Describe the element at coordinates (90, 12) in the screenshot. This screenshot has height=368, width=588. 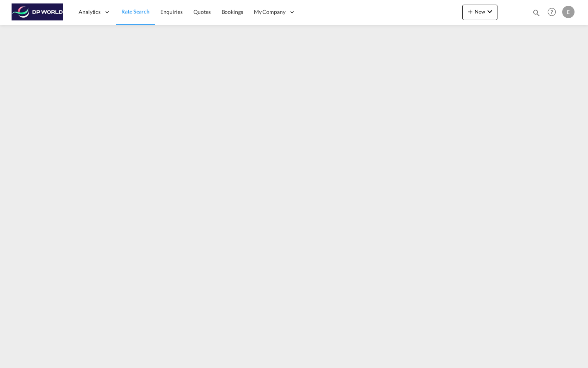
I see `span: Analytics` at that location.